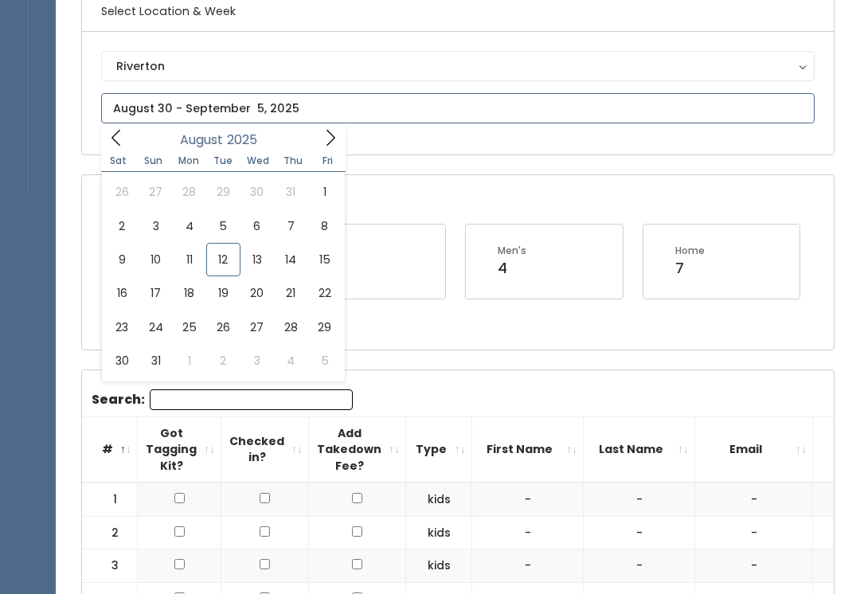 Image resolution: width=860 pixels, height=594 pixels. Describe the element at coordinates (258, 161) in the screenshot. I see `span: Wed` at that location.